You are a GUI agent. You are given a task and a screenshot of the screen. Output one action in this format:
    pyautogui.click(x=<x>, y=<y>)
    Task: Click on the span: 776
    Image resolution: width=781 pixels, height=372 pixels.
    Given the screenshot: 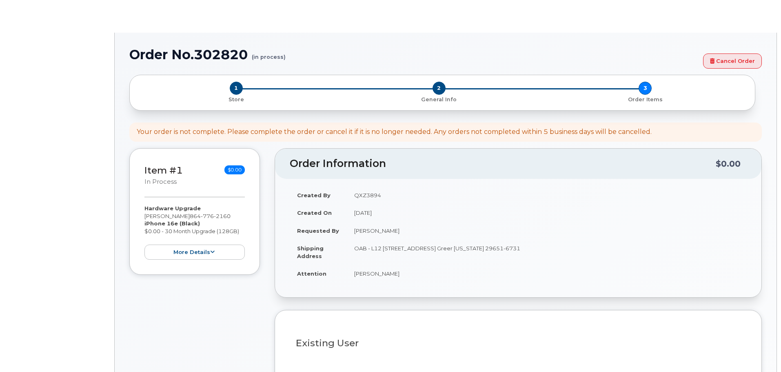 What is the action you would take?
    pyautogui.click(x=207, y=216)
    